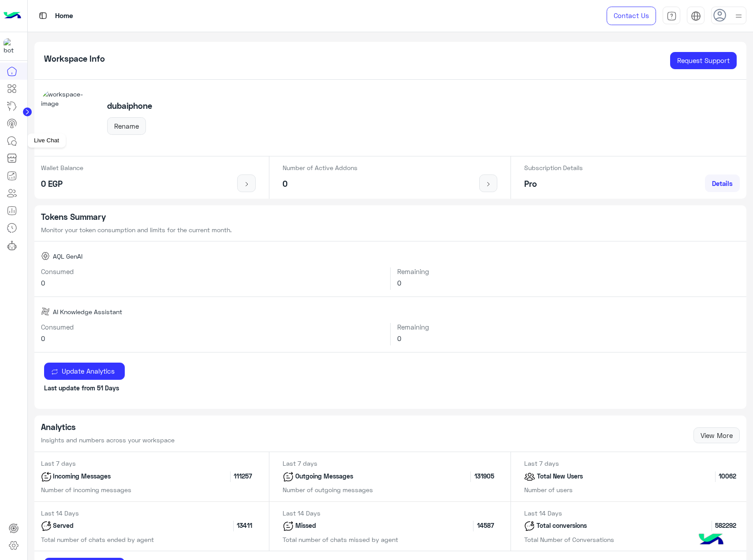 The width and height of the screenshot is (753, 560). What do you see at coordinates (98, 539) in the screenshot?
I see `span: Total number of chats ended by agent` at bounding box center [98, 539].